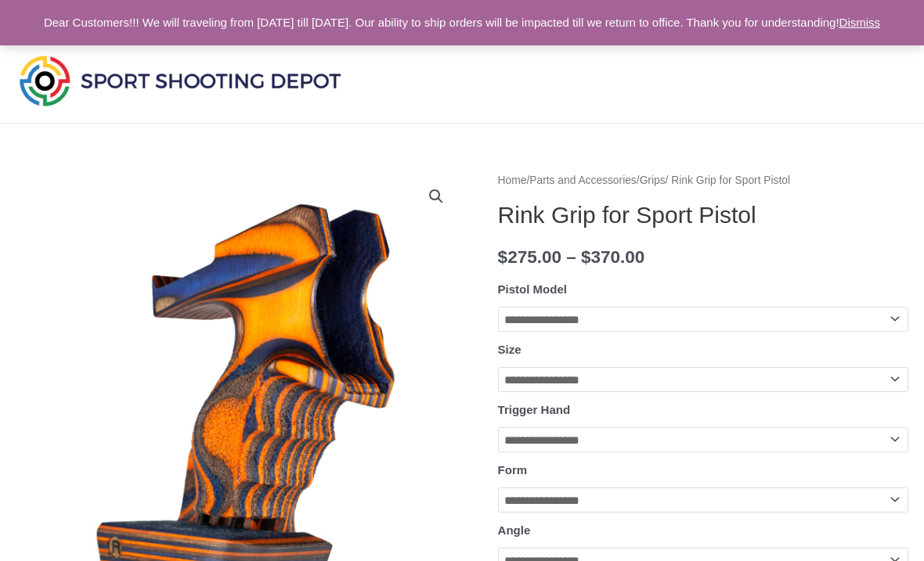 The width and height of the screenshot is (924, 561). I want to click on a: Home, so click(512, 180).